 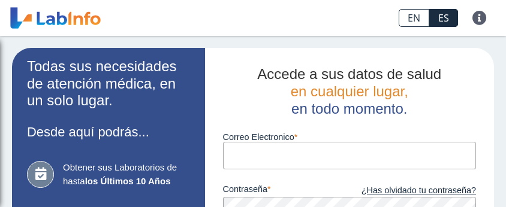 I want to click on h3: Desde aquí podrás..., so click(x=108, y=132).